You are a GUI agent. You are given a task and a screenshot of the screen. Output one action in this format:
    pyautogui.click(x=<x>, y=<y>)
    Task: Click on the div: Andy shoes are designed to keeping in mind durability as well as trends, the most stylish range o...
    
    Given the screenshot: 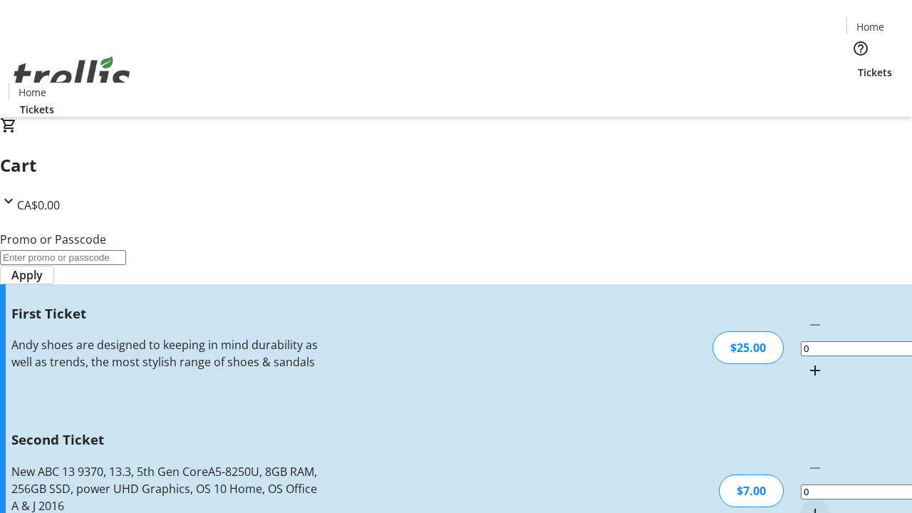 What is the action you would take?
    pyautogui.click(x=167, y=353)
    